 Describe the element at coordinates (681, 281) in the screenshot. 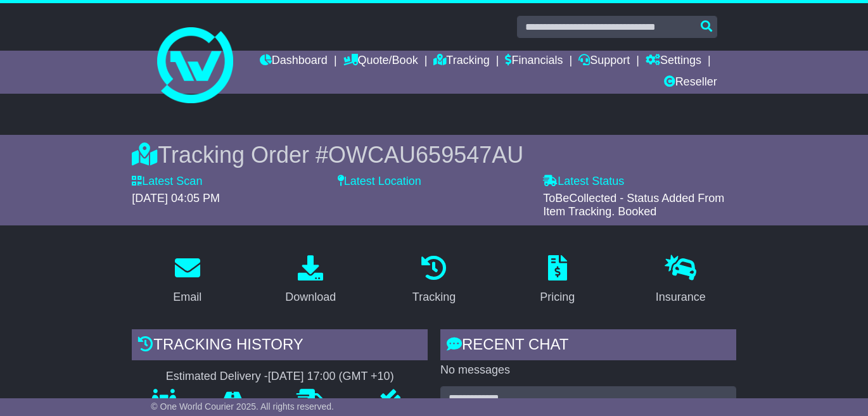

I see `a: Insurance` at that location.